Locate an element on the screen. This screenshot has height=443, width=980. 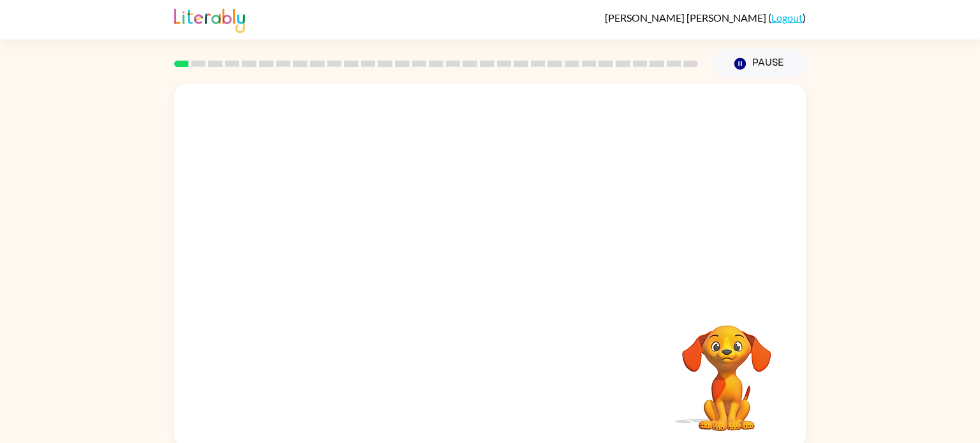
a: Logout is located at coordinates (786, 18).